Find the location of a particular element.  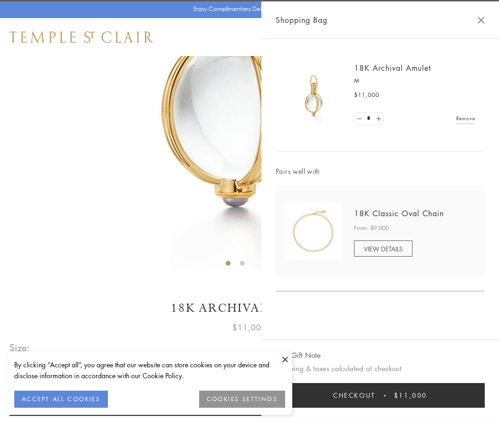

img: Temple St. Clair is located at coordinates (81, 37).